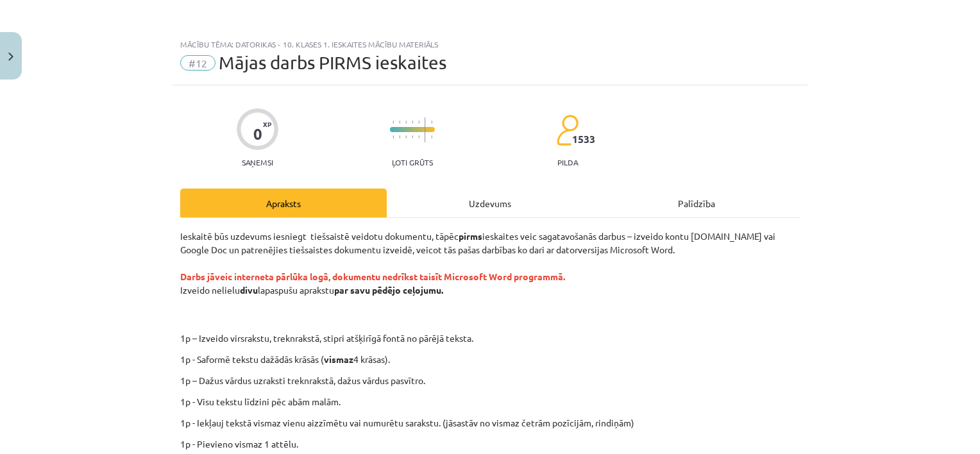  Describe the element at coordinates (490, 359) in the screenshot. I see `p: 1p - Saformē tekstu dažādās krāsās ( 4 krāsas).` at that location.